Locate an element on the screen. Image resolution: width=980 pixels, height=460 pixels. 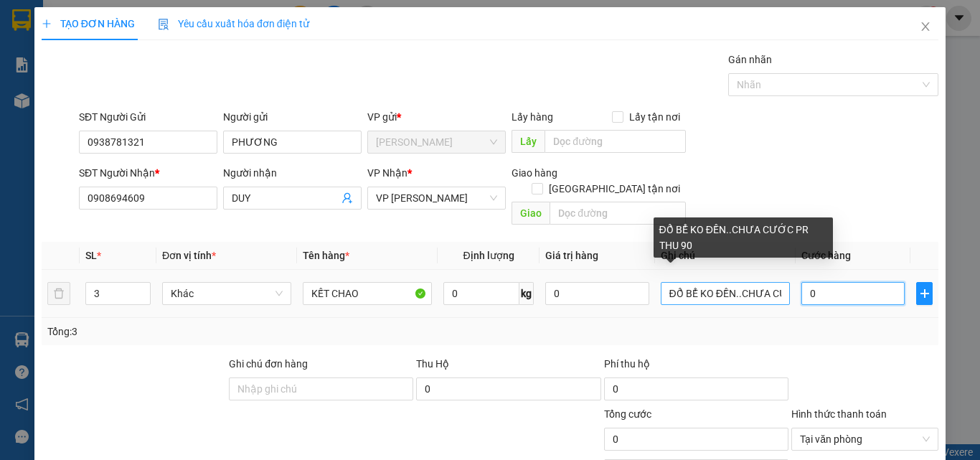
div: Phí thu hộ is located at coordinates (696, 367).